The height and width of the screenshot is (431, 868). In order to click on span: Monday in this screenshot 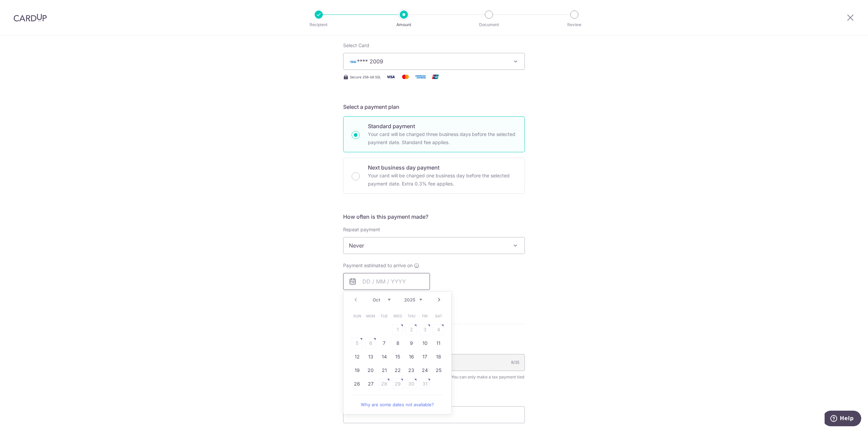, I will do `click(370, 316)`.